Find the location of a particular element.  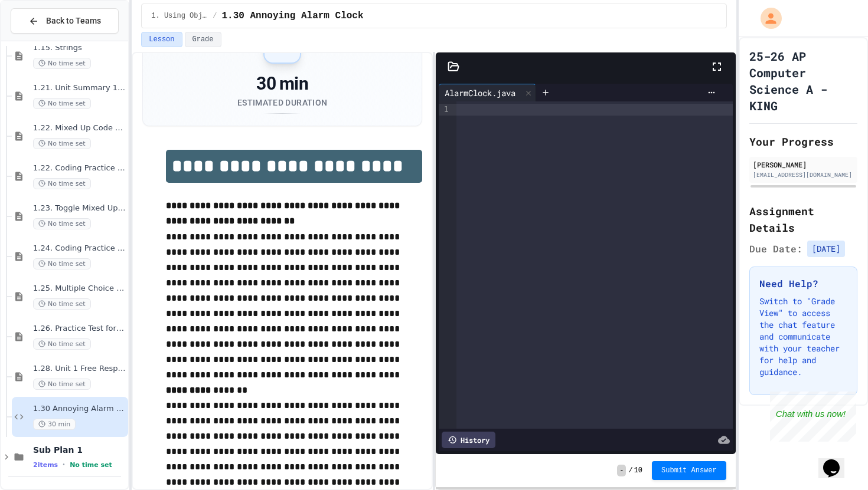

span: Due Date: is located at coordinates (776, 249).